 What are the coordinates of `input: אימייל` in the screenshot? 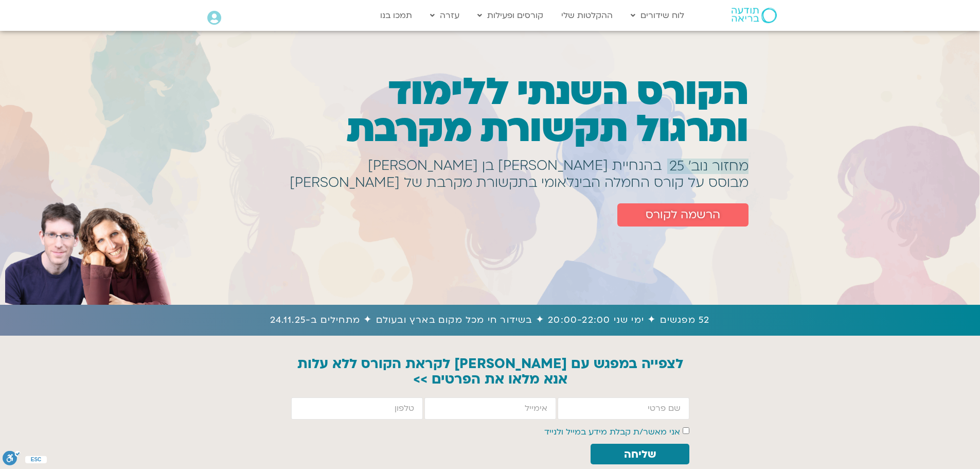 It's located at (490, 408).